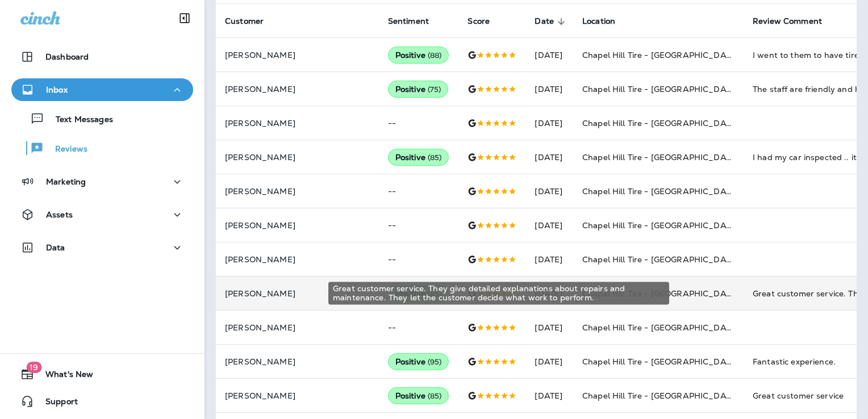 The height and width of the screenshot is (419, 868). I want to click on p: Assets, so click(59, 214).